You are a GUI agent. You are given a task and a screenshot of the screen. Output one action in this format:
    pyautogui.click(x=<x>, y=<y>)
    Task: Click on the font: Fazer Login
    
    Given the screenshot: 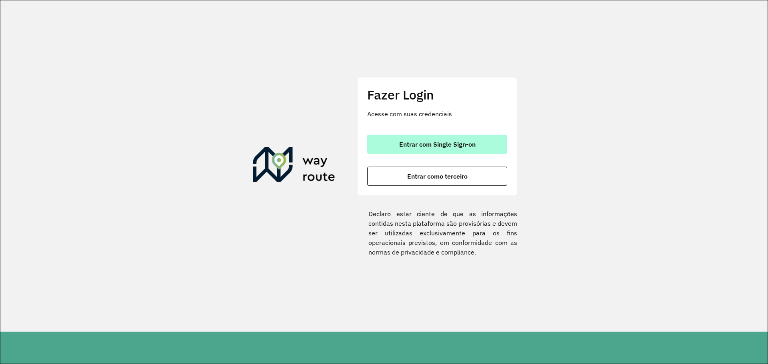 What is the action you would take?
    pyautogui.click(x=400, y=95)
    